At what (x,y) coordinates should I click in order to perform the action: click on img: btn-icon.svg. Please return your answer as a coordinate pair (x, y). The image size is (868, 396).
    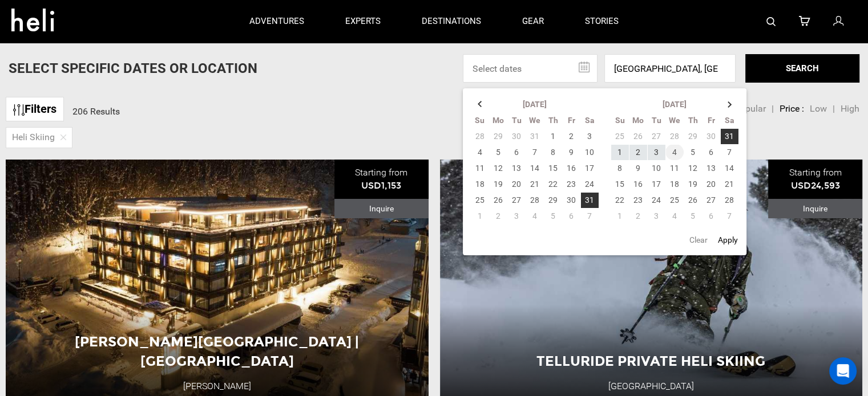
    Looking at the image, I should click on (19, 110).